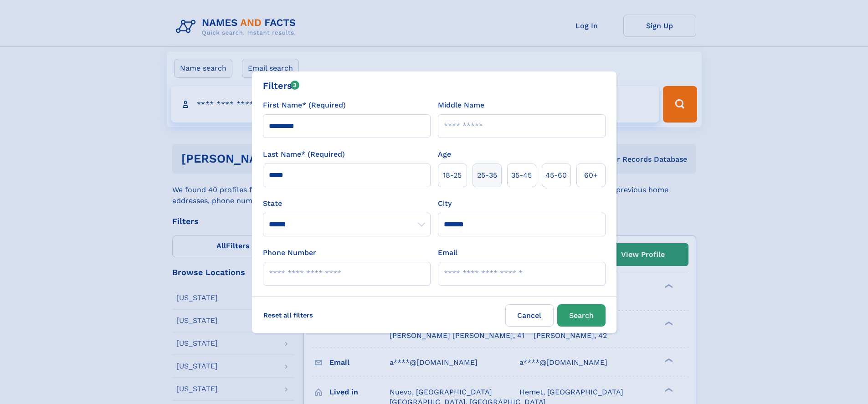 The height and width of the screenshot is (404, 868). Describe the element at coordinates (290, 253) in the screenshot. I see `label: Phone Number` at that location.